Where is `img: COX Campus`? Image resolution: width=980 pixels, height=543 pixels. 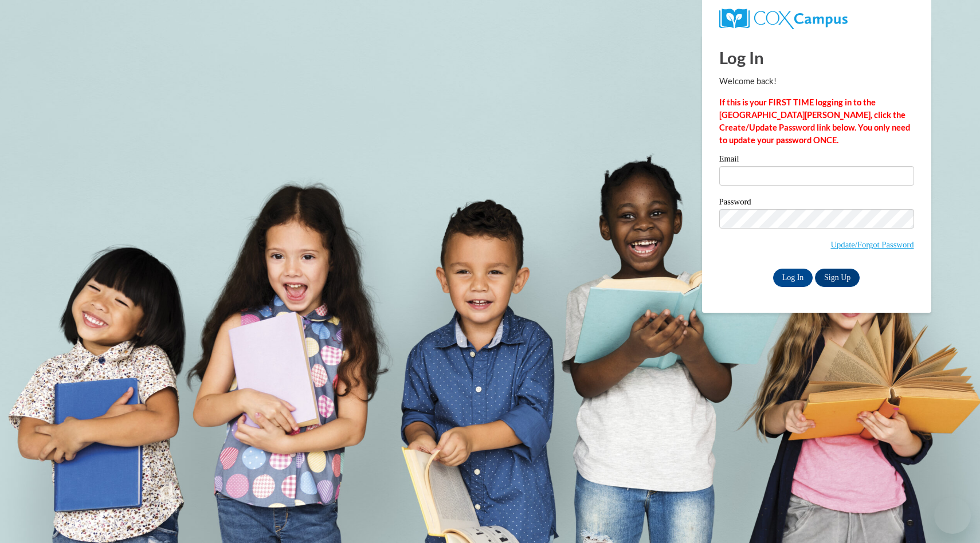 img: COX Campus is located at coordinates (783, 19).